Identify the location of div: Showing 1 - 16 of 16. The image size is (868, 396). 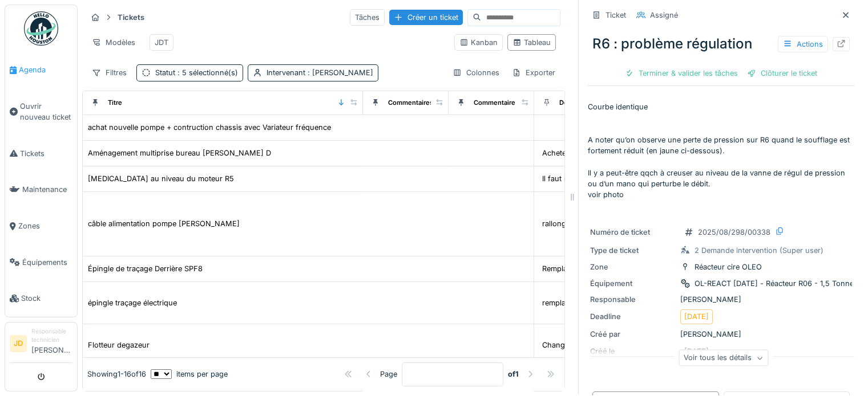
(116, 374).